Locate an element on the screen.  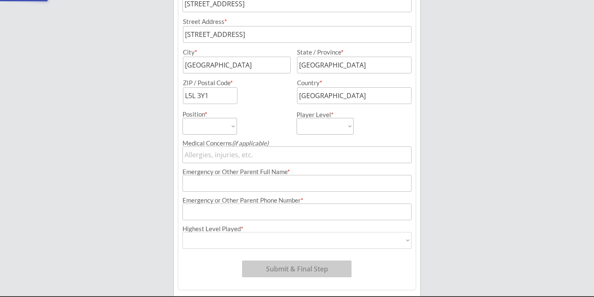
div: Position is located at coordinates (204, 114).